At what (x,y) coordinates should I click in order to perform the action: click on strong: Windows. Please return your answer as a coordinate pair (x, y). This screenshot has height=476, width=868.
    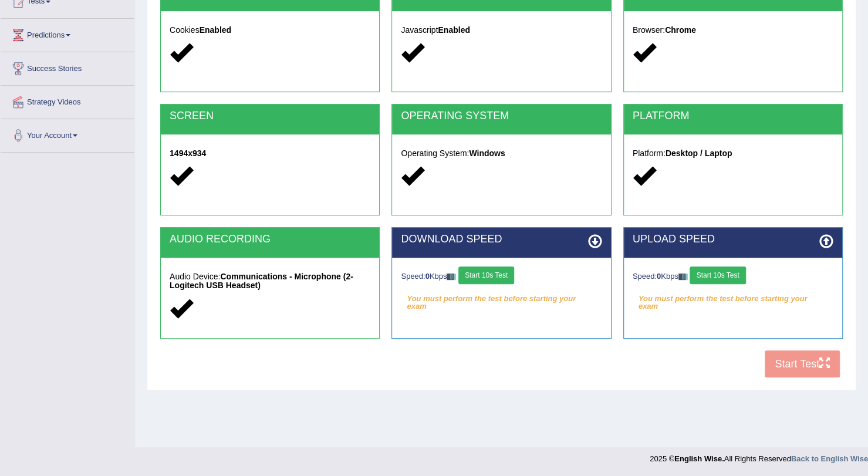
    Looking at the image, I should click on (487, 153).